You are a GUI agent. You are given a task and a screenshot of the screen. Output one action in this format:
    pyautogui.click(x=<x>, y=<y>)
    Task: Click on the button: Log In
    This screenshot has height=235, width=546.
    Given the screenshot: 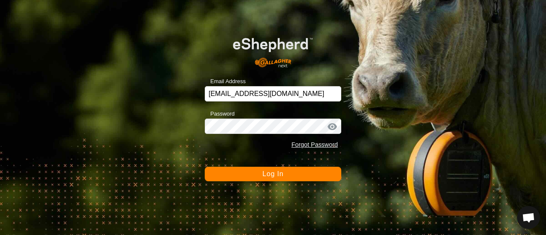 What is the action you would take?
    pyautogui.click(x=273, y=174)
    